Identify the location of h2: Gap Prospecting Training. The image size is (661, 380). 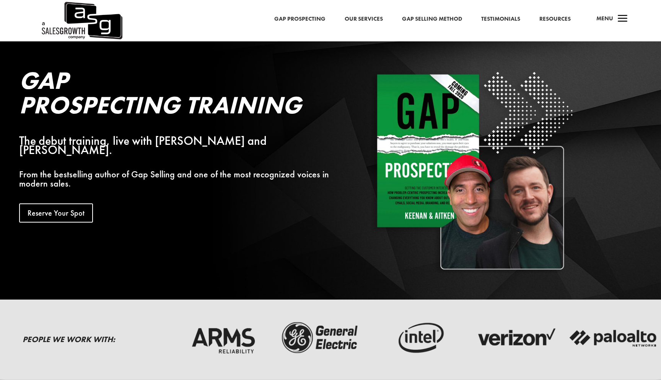
(180, 95).